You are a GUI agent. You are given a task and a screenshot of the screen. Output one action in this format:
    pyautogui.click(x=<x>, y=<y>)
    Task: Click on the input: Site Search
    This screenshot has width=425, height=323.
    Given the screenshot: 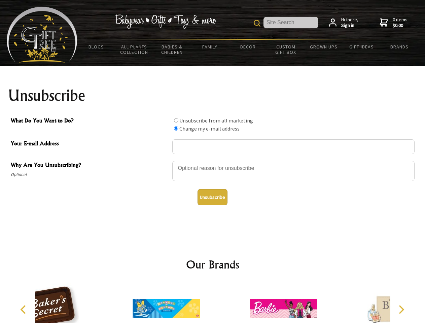 What is the action you would take?
    pyautogui.click(x=291, y=23)
    